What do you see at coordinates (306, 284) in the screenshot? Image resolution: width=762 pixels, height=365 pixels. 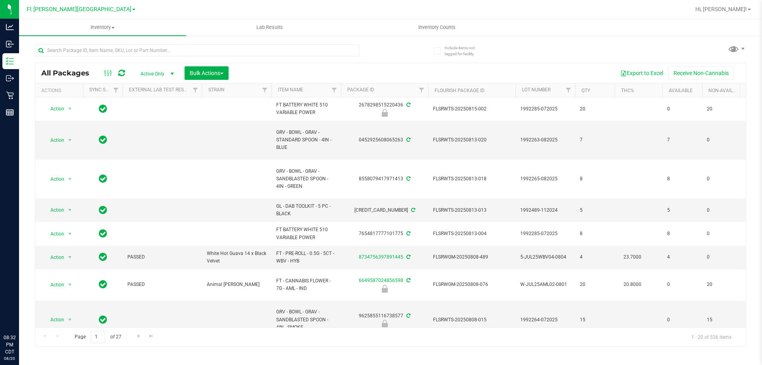 I see `span: FT - CANNABIS FLOWER - 7G - AML - IND` at bounding box center [306, 284].